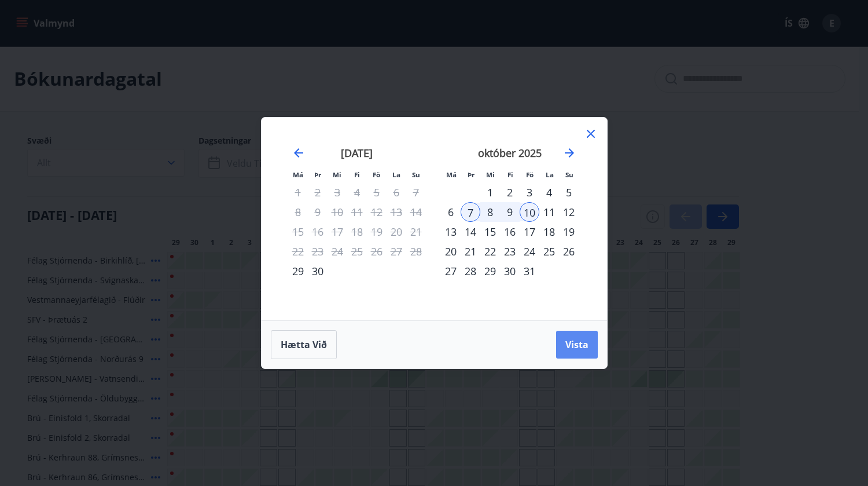 This screenshot has width=868, height=486. Describe the element at coordinates (490, 192) in the screenshot. I see `td: Choose miðvikudagur, 1. október 2025 as your check-out date. It’s available.` at that location.